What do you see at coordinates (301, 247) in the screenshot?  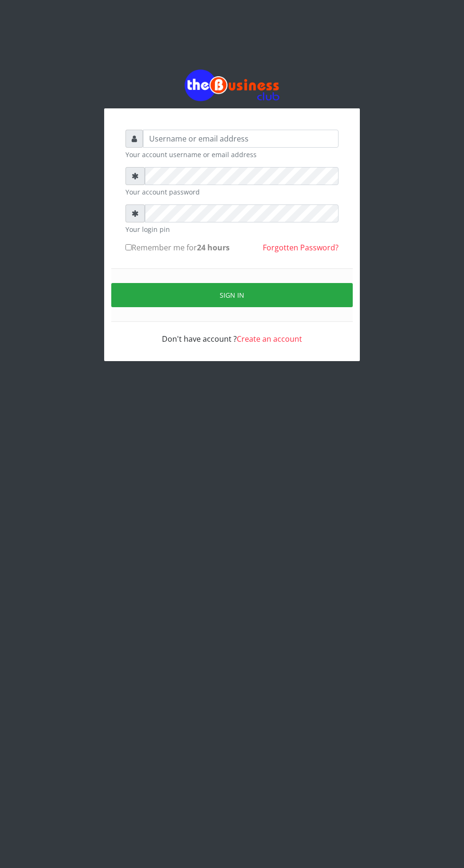 I see `a: Forgotten Password?` at bounding box center [301, 247].